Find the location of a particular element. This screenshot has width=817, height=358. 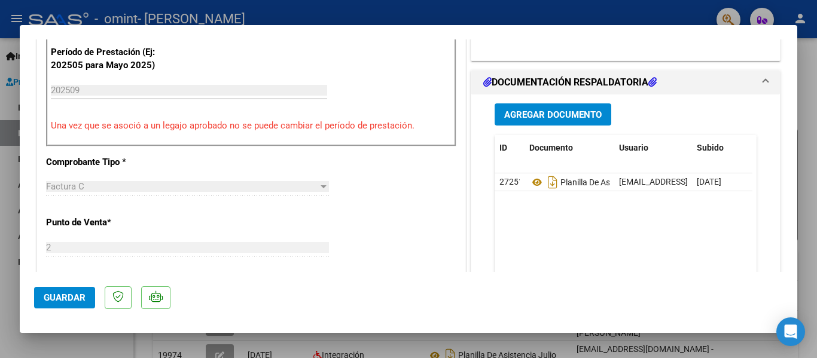

span: Planilla De Asistencia Septiembre is located at coordinates (606, 182).